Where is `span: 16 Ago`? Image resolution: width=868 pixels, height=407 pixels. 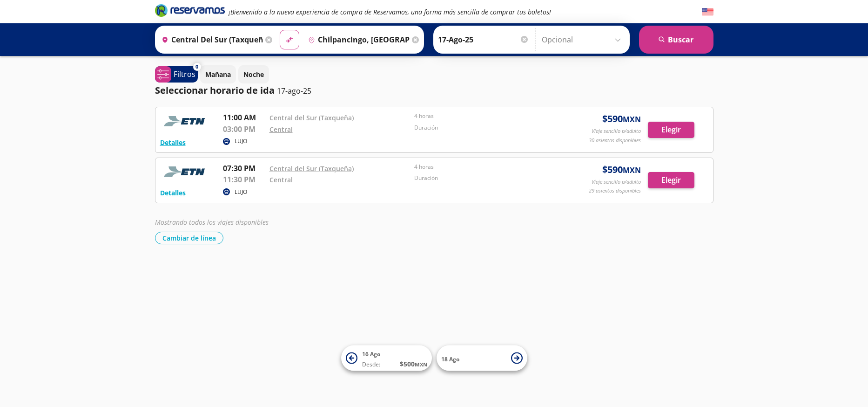
span: 16 Ago is located at coordinates (371, 354).